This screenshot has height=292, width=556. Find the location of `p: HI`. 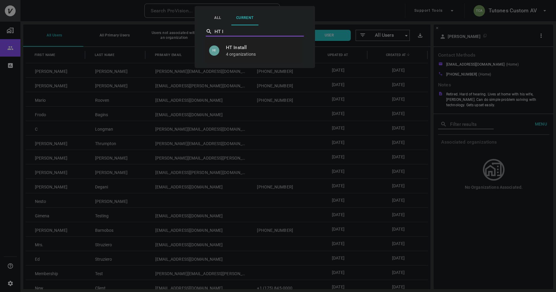

p: HI is located at coordinates (214, 51).